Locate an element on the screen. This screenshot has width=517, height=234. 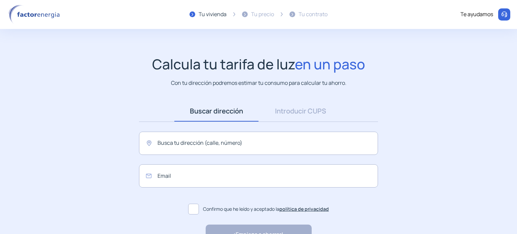
a: Introducir CUPS is located at coordinates (301, 111).